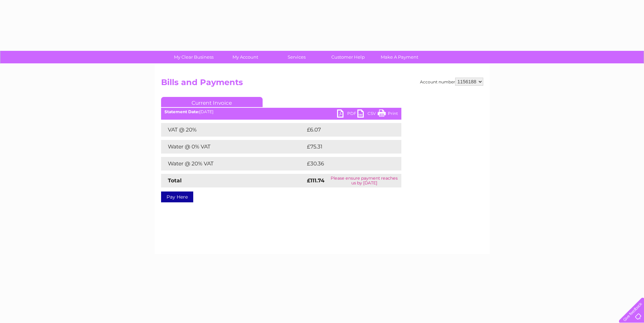 The image size is (644, 323). What do you see at coordinates (245, 57) in the screenshot?
I see `a: My Account` at bounding box center [245, 57].